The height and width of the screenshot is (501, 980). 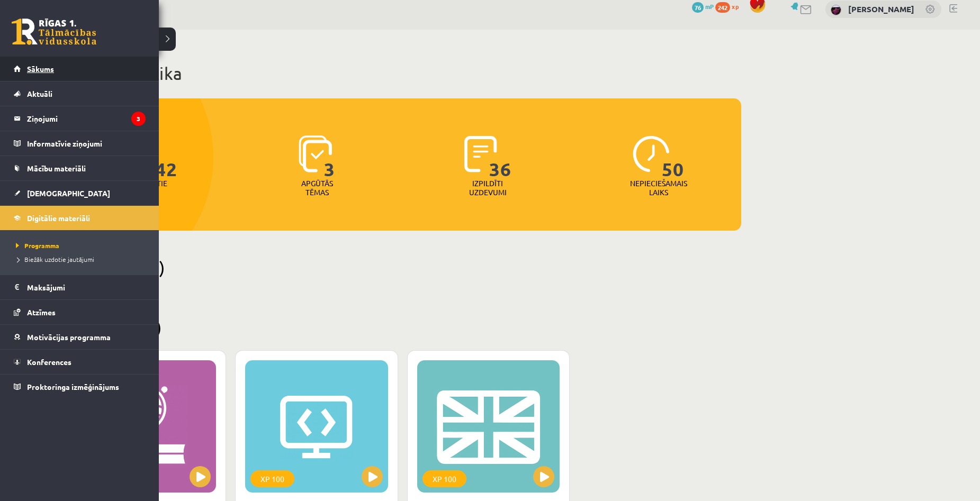 I want to click on a: Proktoringa izmēģinājums, so click(x=79, y=387).